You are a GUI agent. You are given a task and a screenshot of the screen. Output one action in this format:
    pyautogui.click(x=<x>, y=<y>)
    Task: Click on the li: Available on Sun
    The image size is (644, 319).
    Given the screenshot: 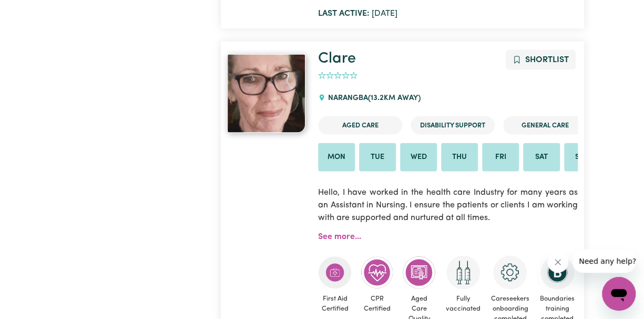 What is the action you would take?
    pyautogui.click(x=583, y=157)
    